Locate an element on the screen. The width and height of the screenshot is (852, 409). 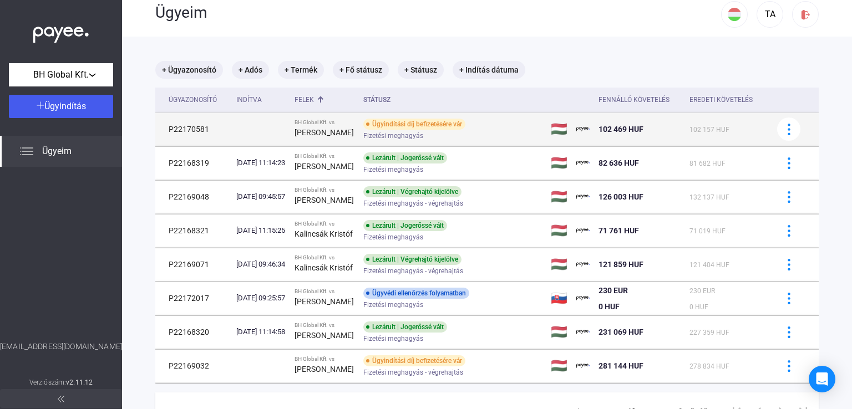
span: 126 003 HUF is located at coordinates (621, 197).